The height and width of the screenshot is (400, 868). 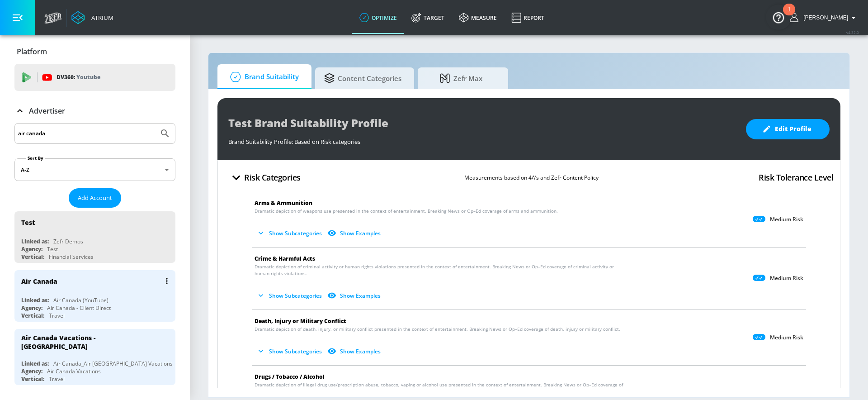 I want to click on div: Air Canada, so click(x=40, y=281).